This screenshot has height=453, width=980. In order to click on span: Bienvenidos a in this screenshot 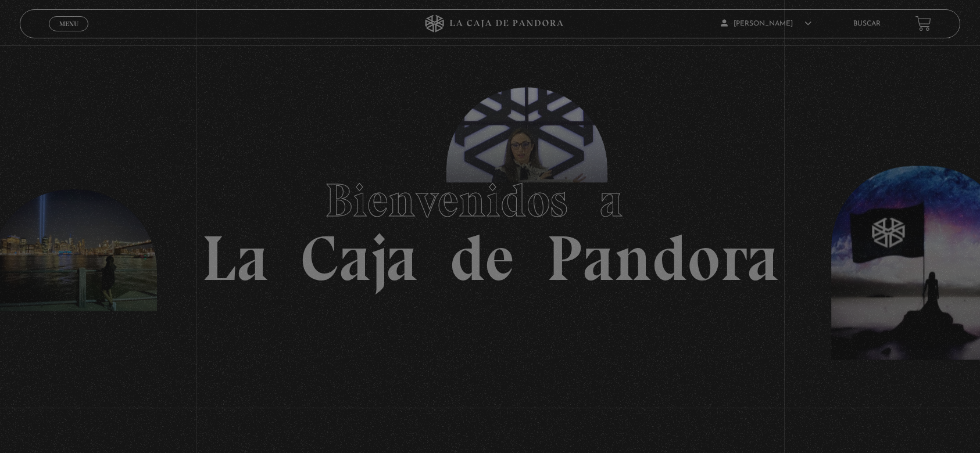, I will do `click(490, 201)`.